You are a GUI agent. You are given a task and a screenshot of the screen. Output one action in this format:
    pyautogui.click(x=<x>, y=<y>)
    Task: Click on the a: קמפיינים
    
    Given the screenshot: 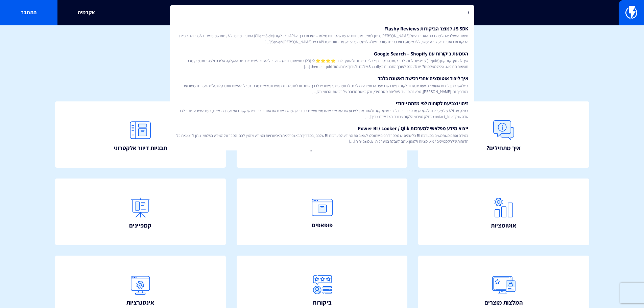 What is the action you would take?
    pyautogui.click(x=141, y=211)
    